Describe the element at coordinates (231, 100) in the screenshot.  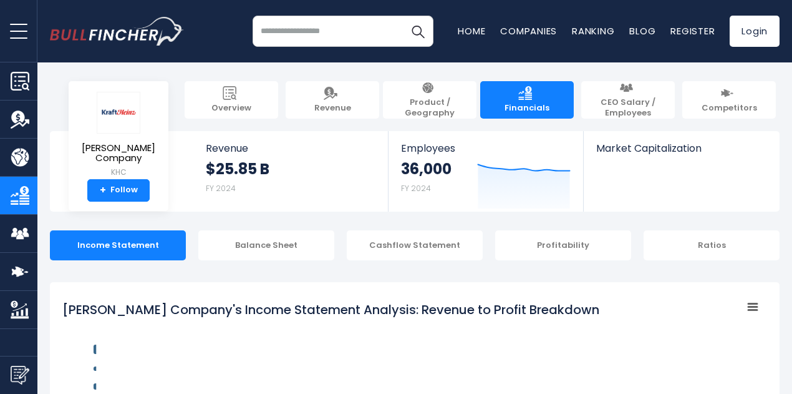
I see `a: Overview` at that location.